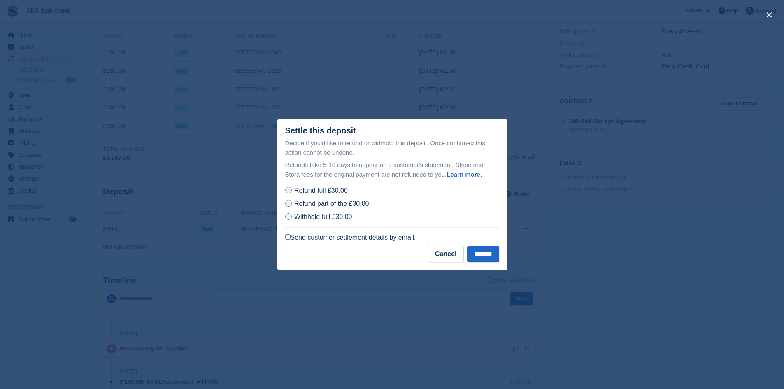  What do you see at coordinates (331, 203) in the screenshot?
I see `span: Refund part of the £30.00` at bounding box center [331, 203].